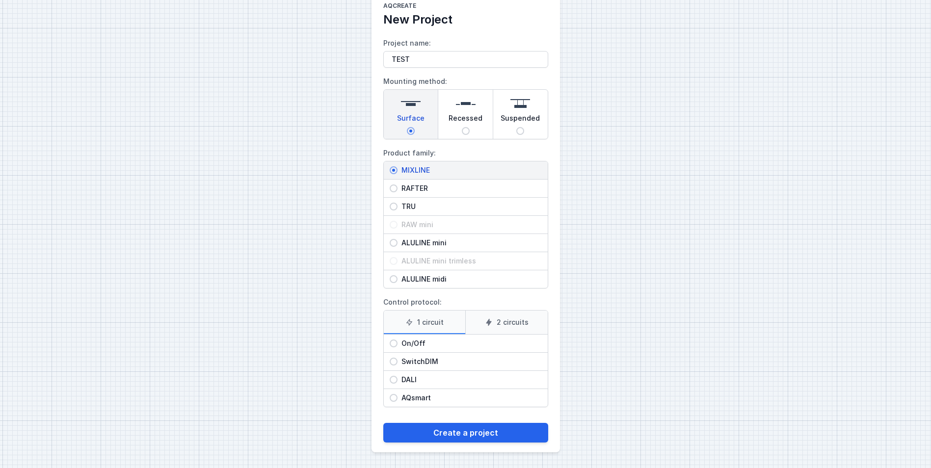 This screenshot has height=468, width=931. Describe the element at coordinates (520, 104) in the screenshot. I see `img: suspended.svg` at that location.